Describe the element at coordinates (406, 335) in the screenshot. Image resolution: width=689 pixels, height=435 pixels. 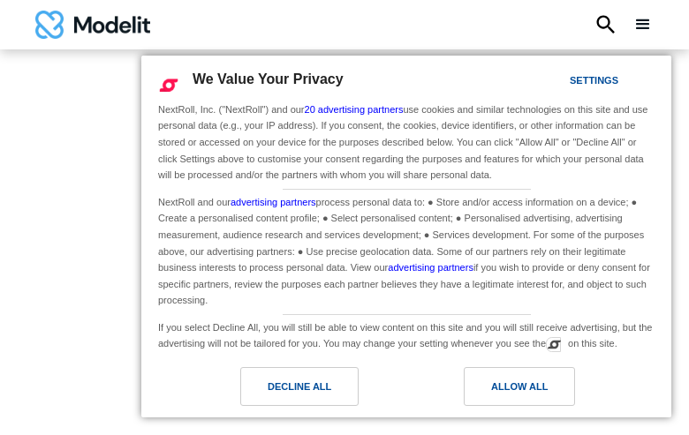
I see `div: If you select Decline All, you will still be able to view content on this site and you will still...` at that location.